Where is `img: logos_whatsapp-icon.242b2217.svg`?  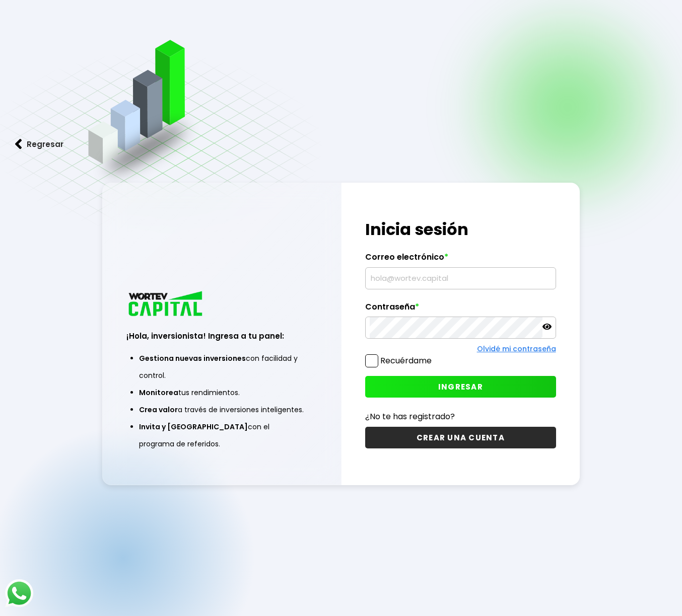 img: logos_whatsapp-icon.242b2217.svg is located at coordinates (19, 593).